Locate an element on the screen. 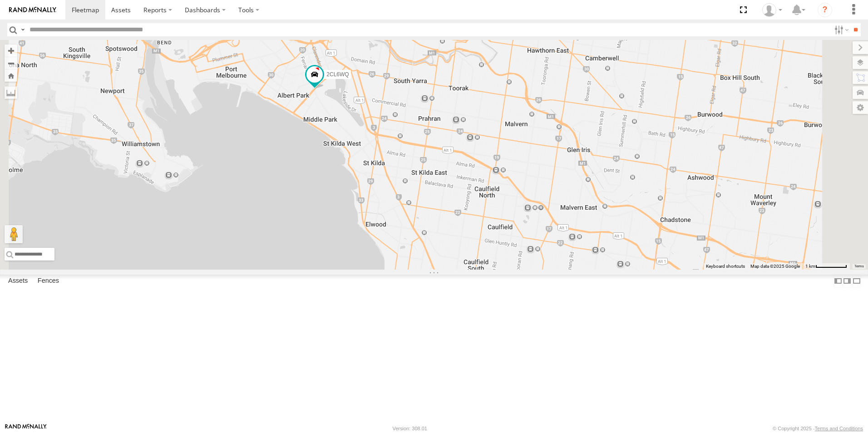 The width and height of the screenshot is (868, 433). label: Hide Summary Table is located at coordinates (856, 281).